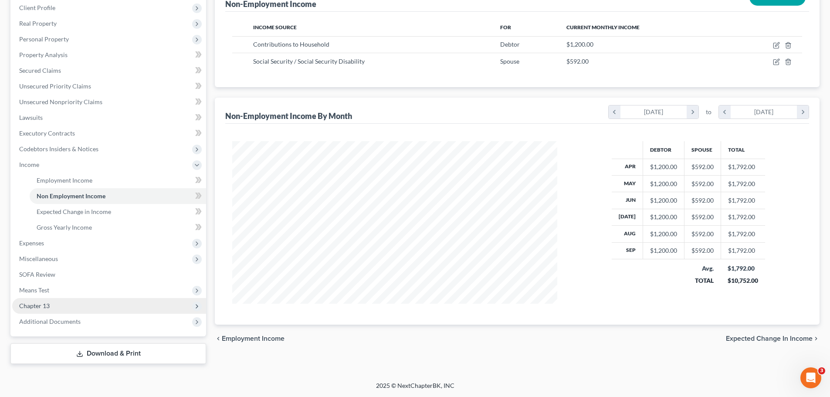 The height and width of the screenshot is (397, 830). I want to click on span: Gross Yearly Income, so click(64, 227).